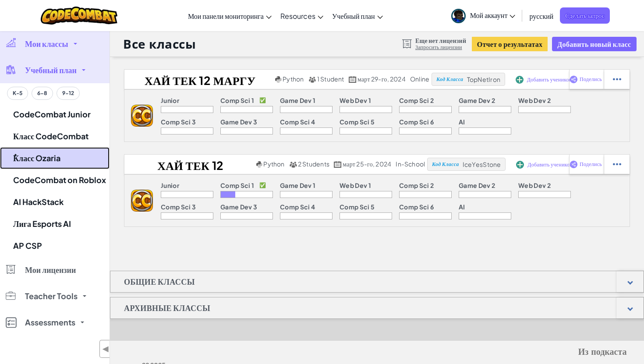 The width and height of the screenshot is (644, 364). I want to click on button: Добавить новый класс, so click(594, 44).